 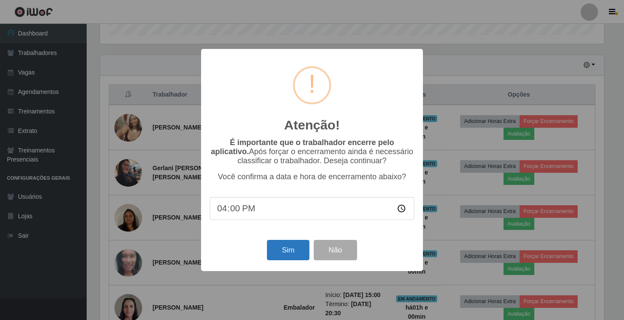 I want to click on p: Você confirma a data e hora de encerramento abaixo?, so click(x=312, y=177).